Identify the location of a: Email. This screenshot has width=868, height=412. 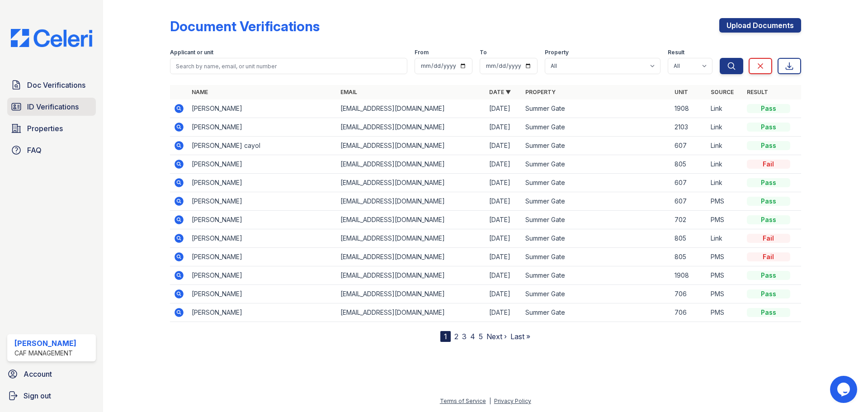
(348, 92).